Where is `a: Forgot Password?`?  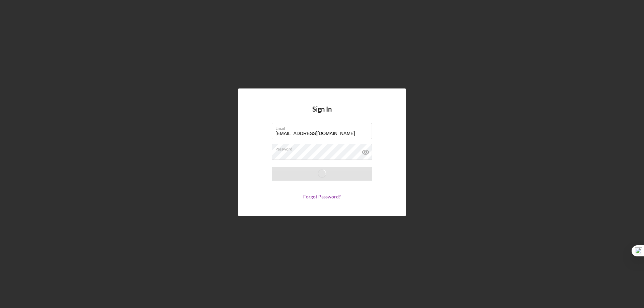
a: Forgot Password? is located at coordinates (322, 196).